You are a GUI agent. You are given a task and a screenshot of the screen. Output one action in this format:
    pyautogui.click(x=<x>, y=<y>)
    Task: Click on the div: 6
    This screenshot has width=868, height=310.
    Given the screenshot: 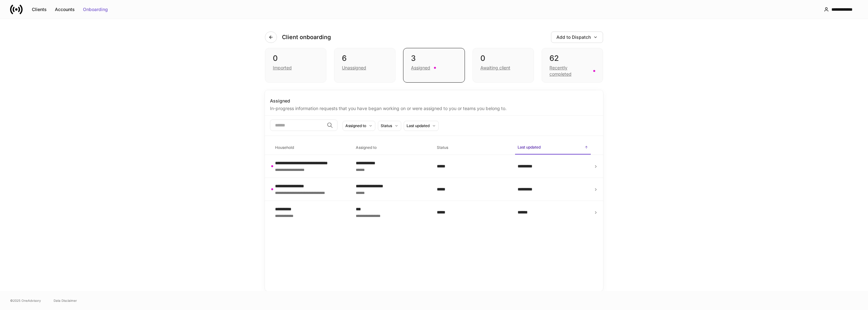 What is the action you would take?
    pyautogui.click(x=365, y=58)
    